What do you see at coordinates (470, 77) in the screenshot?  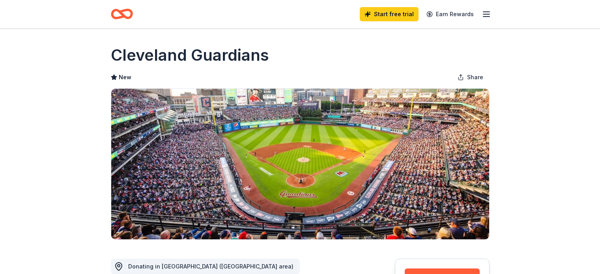 I see `button: Share` at bounding box center [470, 77].